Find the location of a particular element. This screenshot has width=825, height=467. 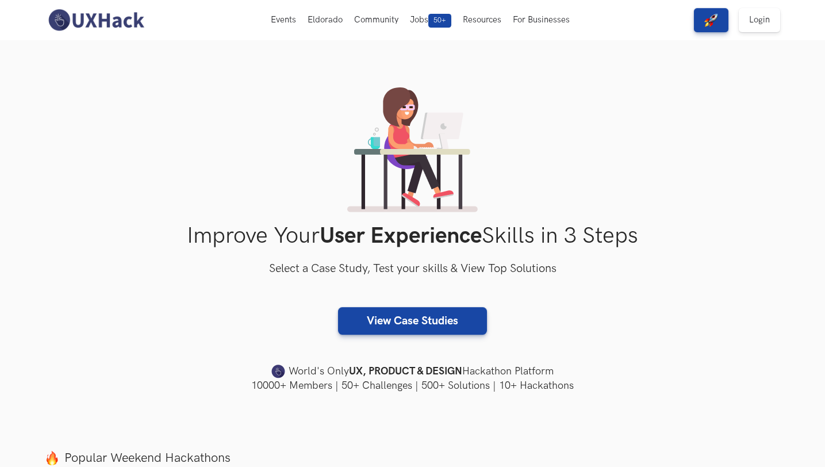

h4: World's Only Hackathon Platform is located at coordinates (413, 372).